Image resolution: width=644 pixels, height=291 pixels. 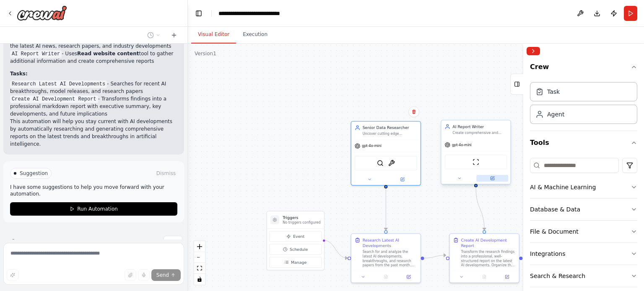 What do you see at coordinates (386, 258) in the screenshot?
I see `div: Research Latest AI DevelopmentsSearch for and analyze the latest AI developments, breakthroughs, ...` at bounding box center [386, 258].